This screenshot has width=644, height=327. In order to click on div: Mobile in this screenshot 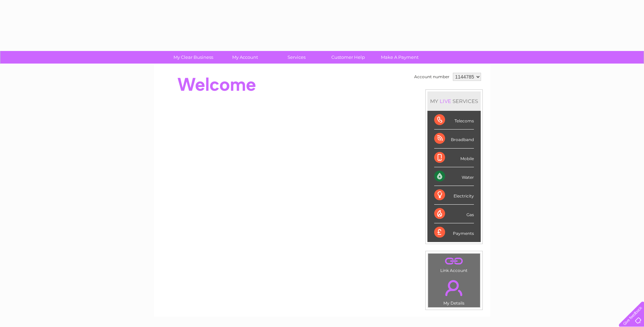, I will do `click(454, 158)`.